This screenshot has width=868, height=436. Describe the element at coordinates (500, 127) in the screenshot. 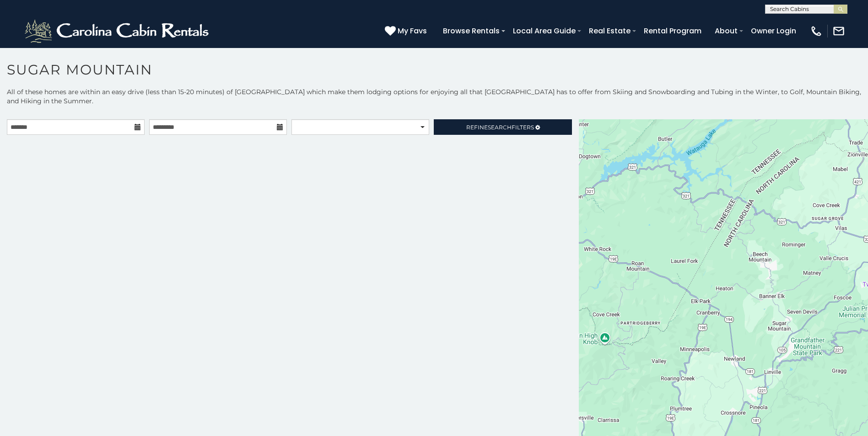

I see `span: Search` at that location.